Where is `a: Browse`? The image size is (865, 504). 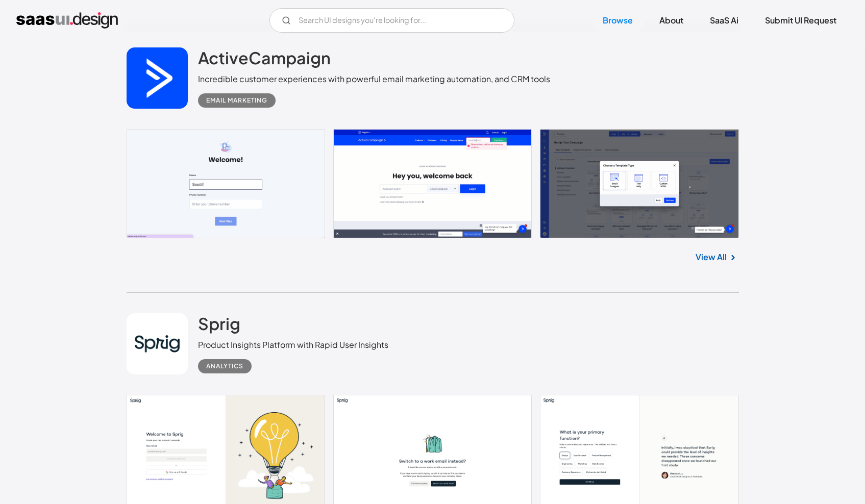 a: Browse is located at coordinates (617, 20).